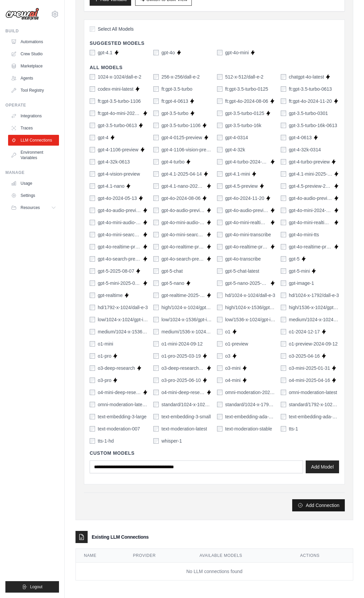  What do you see at coordinates (34, 116) in the screenshot?
I see `a: Integrations` at bounding box center [34, 116].